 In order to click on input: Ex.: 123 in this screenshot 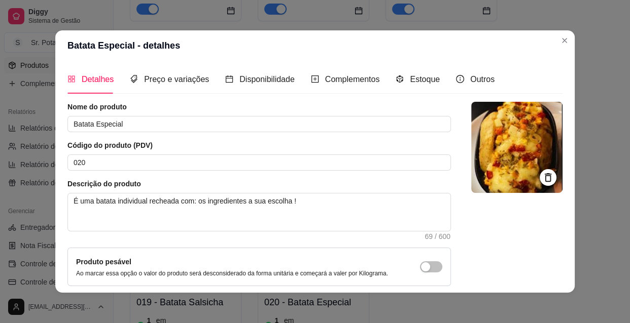, I will do `click(259, 163)`.